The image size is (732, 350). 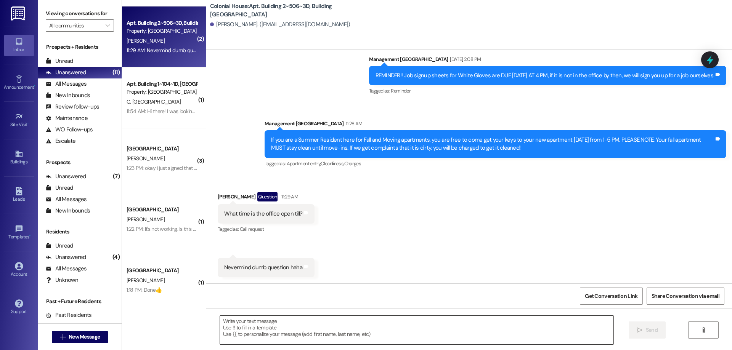 I want to click on a: Account, so click(x=19, y=270).